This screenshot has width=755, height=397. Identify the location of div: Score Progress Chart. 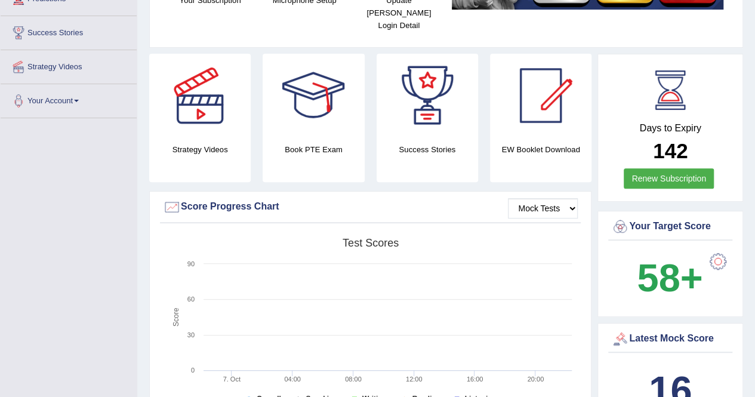
(370, 207).